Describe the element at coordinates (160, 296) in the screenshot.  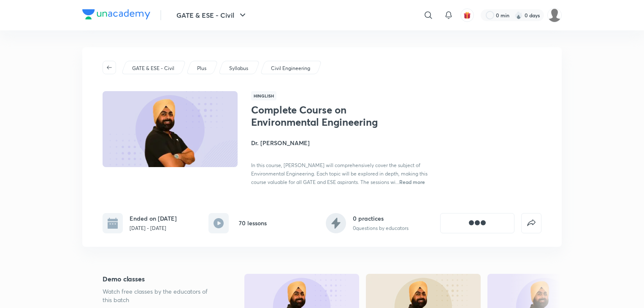
I see `p: Watch free classes by the educators of this batch` at that location.